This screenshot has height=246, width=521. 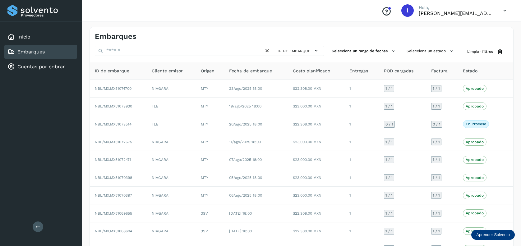 I want to click on span: NBL/MX.MX51074700, so click(x=113, y=89).